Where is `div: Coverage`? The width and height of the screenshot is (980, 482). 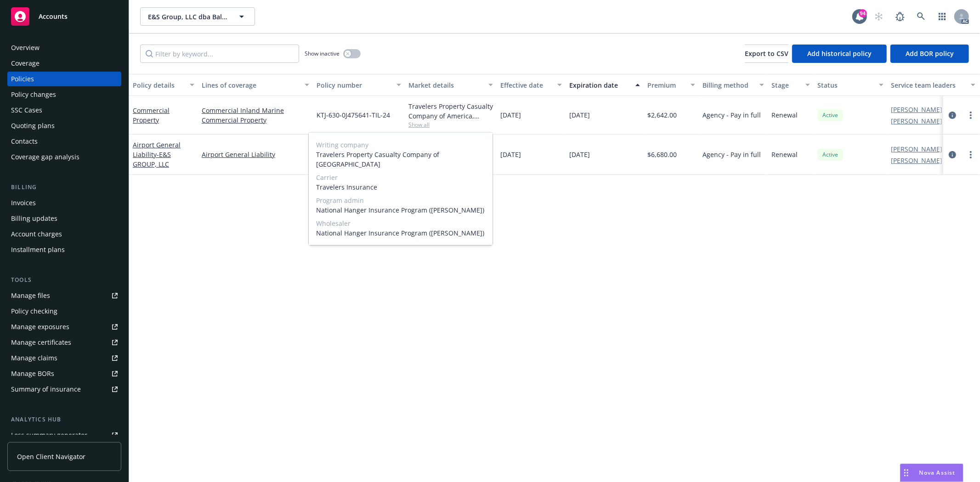
div: Coverage is located at coordinates (26, 63).